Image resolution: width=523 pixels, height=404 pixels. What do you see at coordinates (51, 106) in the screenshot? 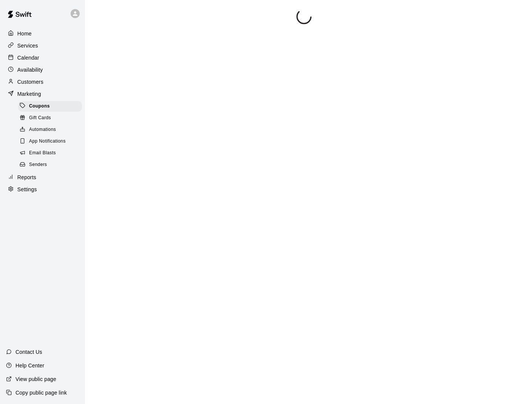
I see `a: Coupons` at bounding box center [51, 106].